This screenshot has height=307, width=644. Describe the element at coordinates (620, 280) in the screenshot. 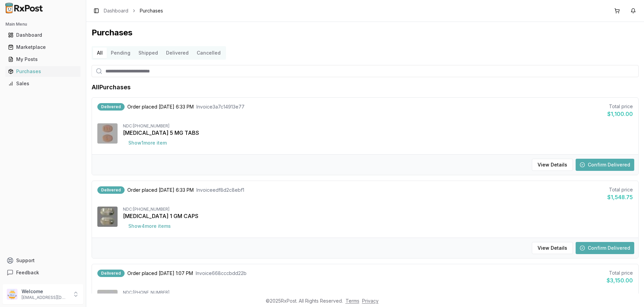

I see `div: $3,150.00` at that location.